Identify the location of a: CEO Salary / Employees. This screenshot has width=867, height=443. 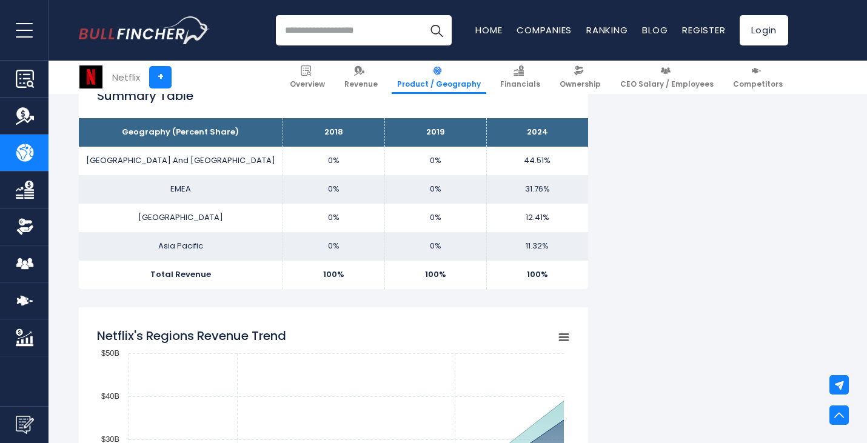
(667, 77).